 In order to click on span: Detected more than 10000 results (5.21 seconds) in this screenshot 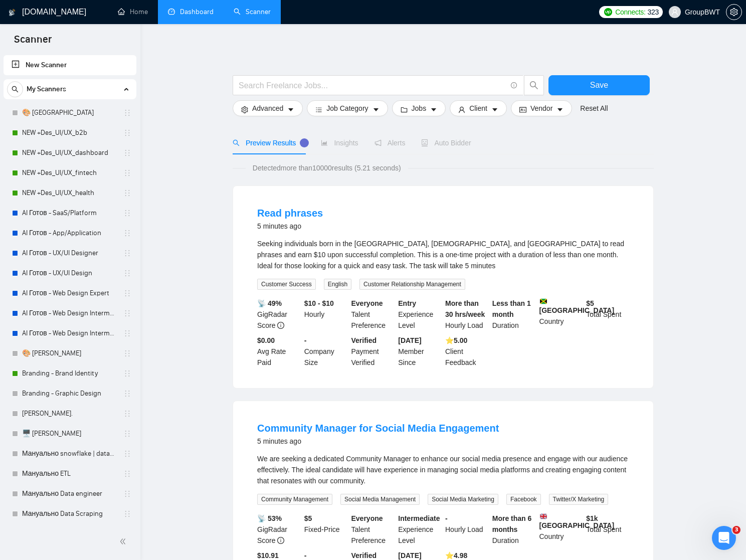, I will do `click(327, 168)`.